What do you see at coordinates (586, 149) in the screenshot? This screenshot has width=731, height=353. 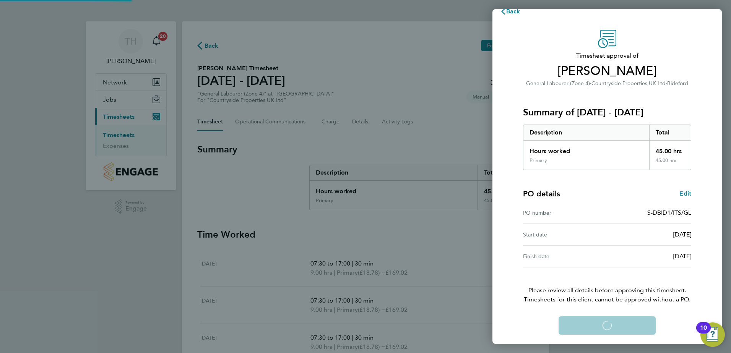 I see `div: Hours worked` at bounding box center [586, 149].